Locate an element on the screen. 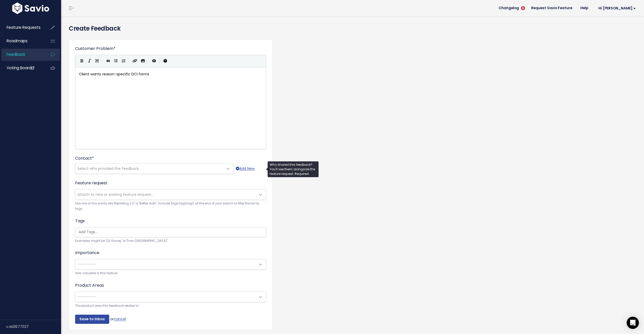 This screenshot has height=334, width=644. label: Contact is located at coordinates (84, 158).